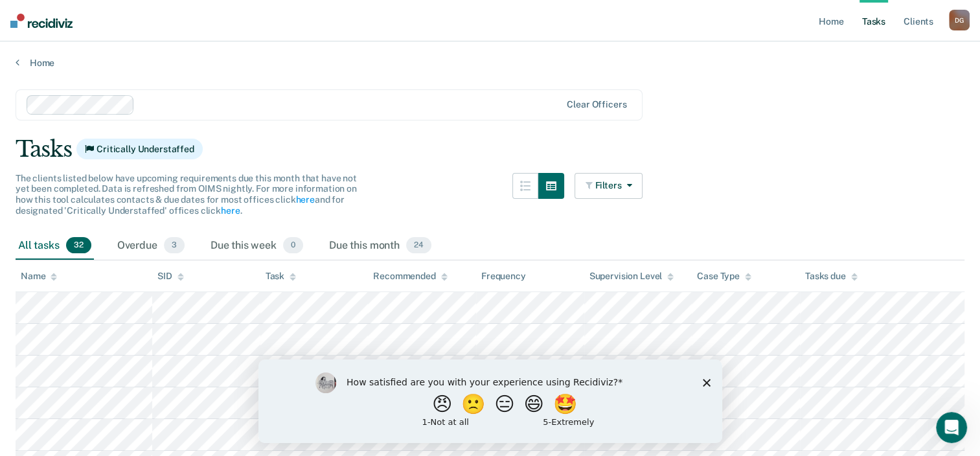 This screenshot has width=980, height=456. Describe the element at coordinates (959, 20) in the screenshot. I see `button: DG` at that location.